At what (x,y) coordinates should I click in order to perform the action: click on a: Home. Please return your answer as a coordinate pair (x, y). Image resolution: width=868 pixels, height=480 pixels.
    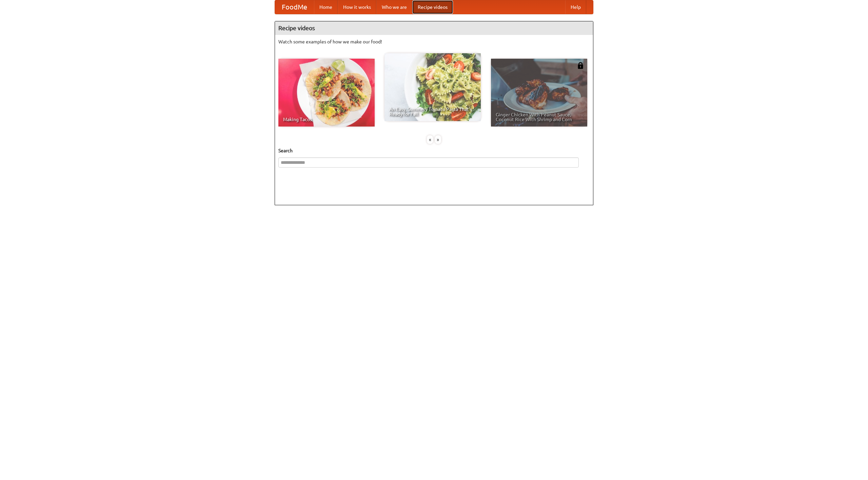
    Looking at the image, I should click on (326, 8).